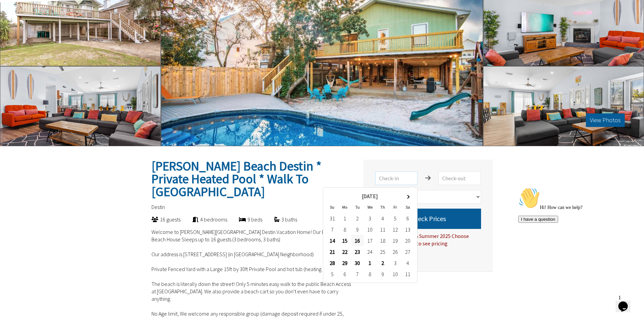 Image resolution: width=644 pixels, height=319 pixels. I want to click on div: 3 baths, so click(280, 220).